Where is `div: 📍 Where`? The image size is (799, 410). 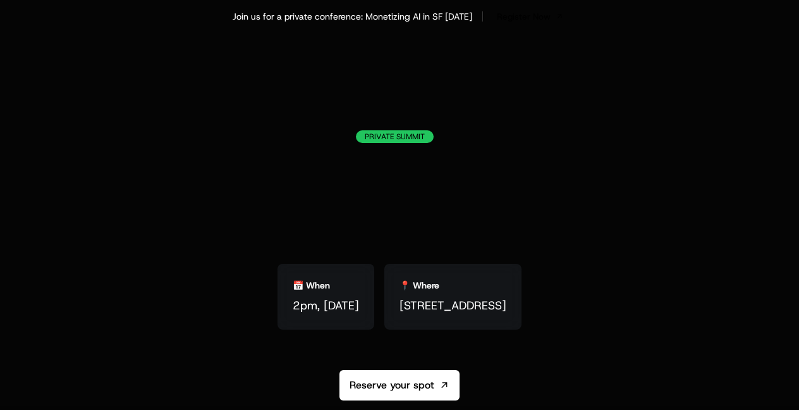
div: 📍 Where is located at coordinates (419, 285).